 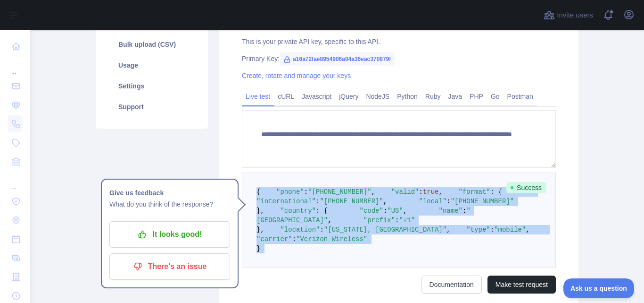 What do you see at coordinates (332, 239) in the screenshot?
I see `span: "Verizon Wireless"` at bounding box center [332, 239].